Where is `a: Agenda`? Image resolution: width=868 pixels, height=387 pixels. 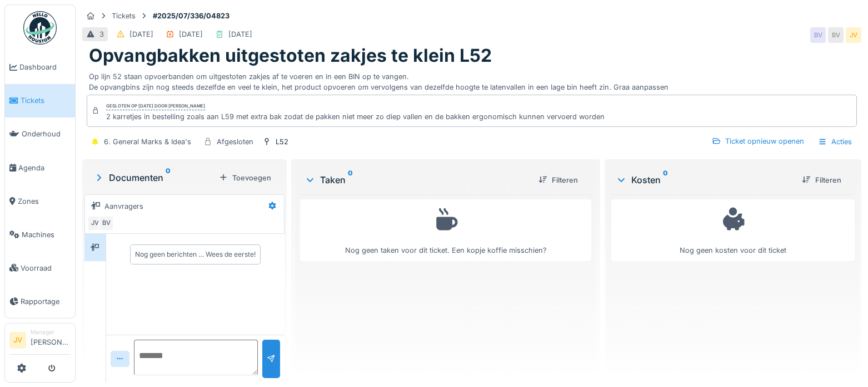
a: Agenda is located at coordinates (40, 168).